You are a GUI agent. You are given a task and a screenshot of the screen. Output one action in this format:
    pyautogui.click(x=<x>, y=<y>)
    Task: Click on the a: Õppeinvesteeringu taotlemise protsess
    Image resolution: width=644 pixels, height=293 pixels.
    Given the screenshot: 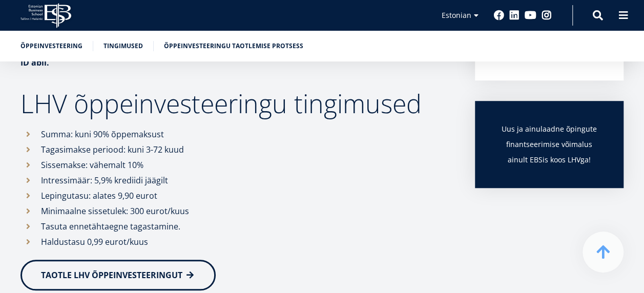 What is the action you would take?
    pyautogui.click(x=234, y=46)
    